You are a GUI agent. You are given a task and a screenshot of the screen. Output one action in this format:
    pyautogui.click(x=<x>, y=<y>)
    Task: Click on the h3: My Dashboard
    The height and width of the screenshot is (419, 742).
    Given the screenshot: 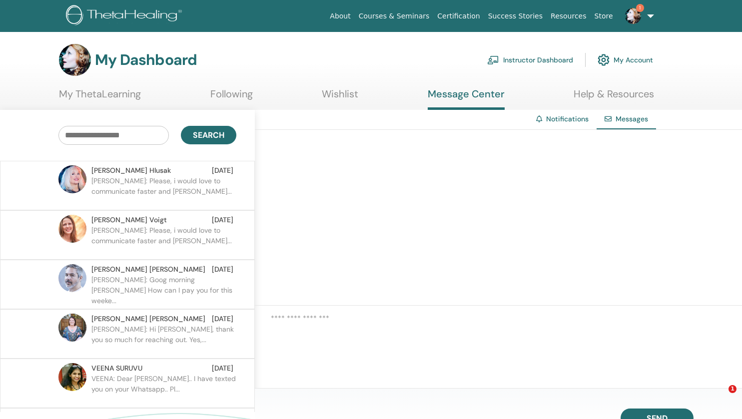 What is the action you would take?
    pyautogui.click(x=146, y=60)
    